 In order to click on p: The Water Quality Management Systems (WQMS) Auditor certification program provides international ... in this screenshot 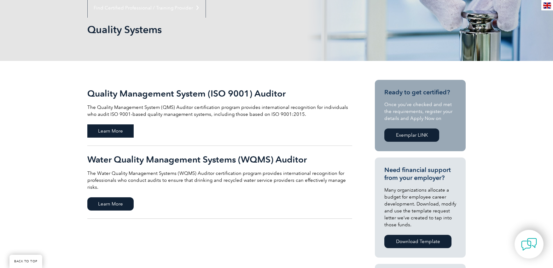, I will do `click(220, 180)`.